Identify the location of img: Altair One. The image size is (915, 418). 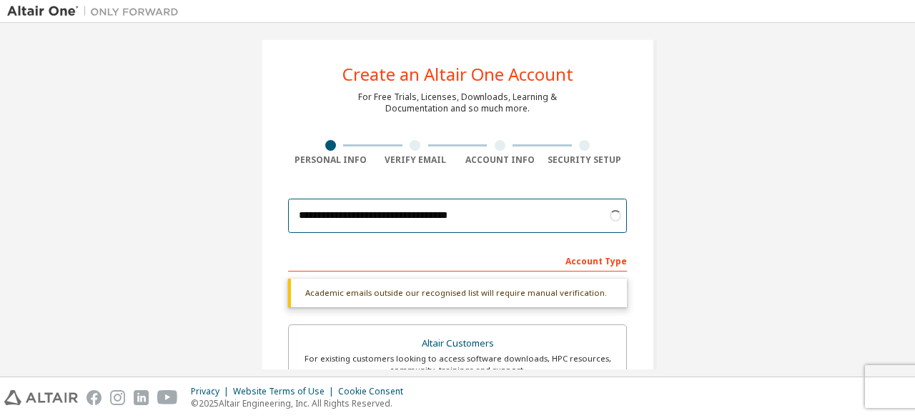
(97, 11).